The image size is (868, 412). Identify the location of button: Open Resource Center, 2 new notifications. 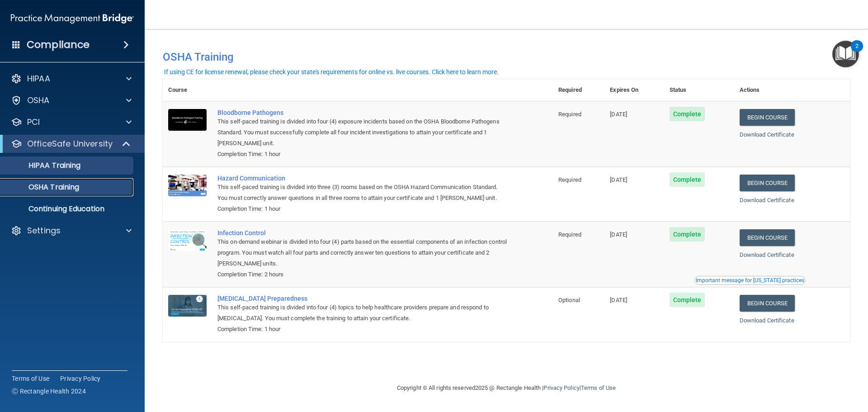
(845, 54).